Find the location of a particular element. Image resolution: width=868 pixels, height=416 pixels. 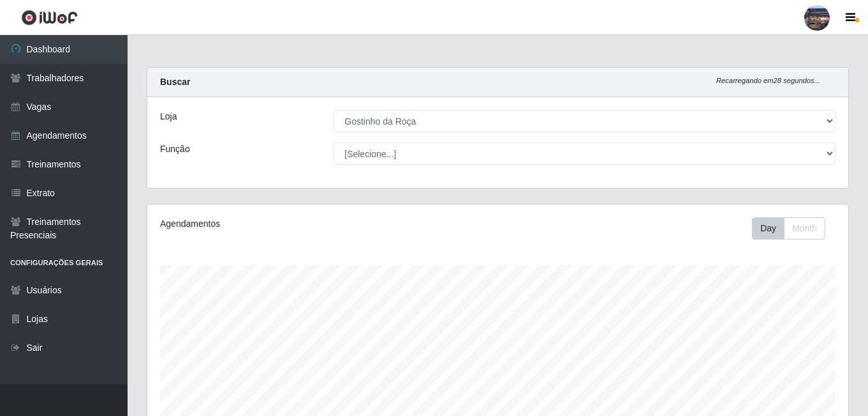

button: Month is located at coordinates (805, 228).